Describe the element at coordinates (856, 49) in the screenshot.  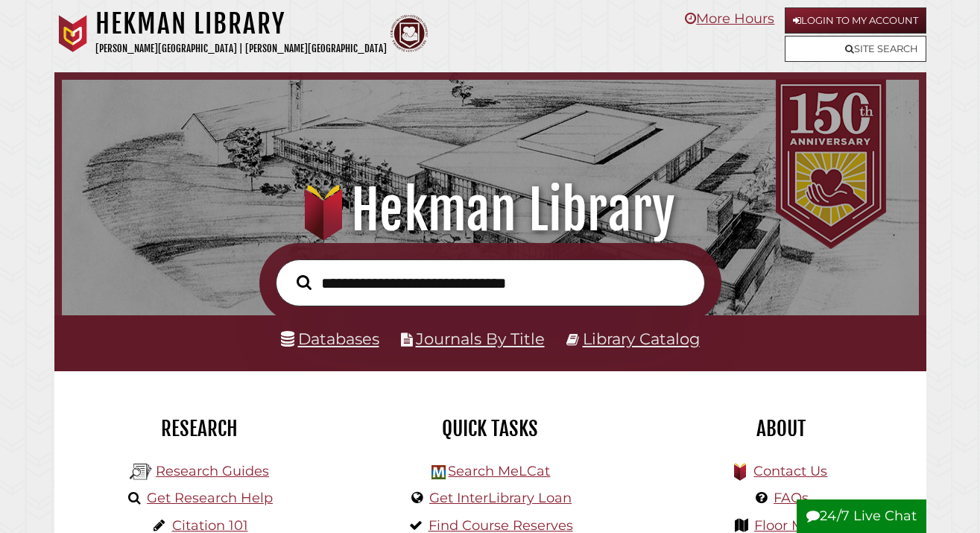
I see `a: Site Search` at that location.